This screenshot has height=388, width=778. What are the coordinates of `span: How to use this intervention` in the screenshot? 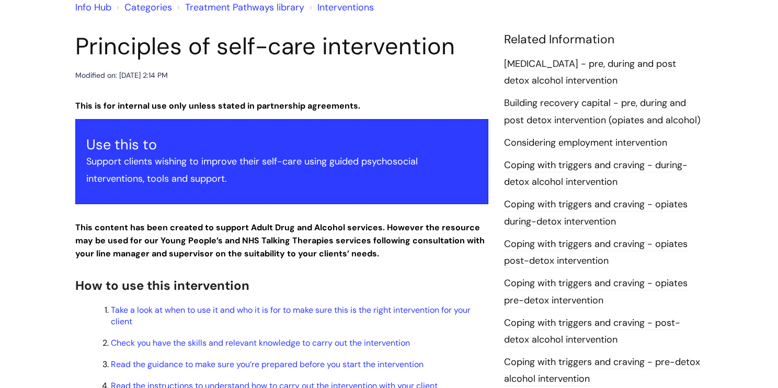 It's located at (162, 285).